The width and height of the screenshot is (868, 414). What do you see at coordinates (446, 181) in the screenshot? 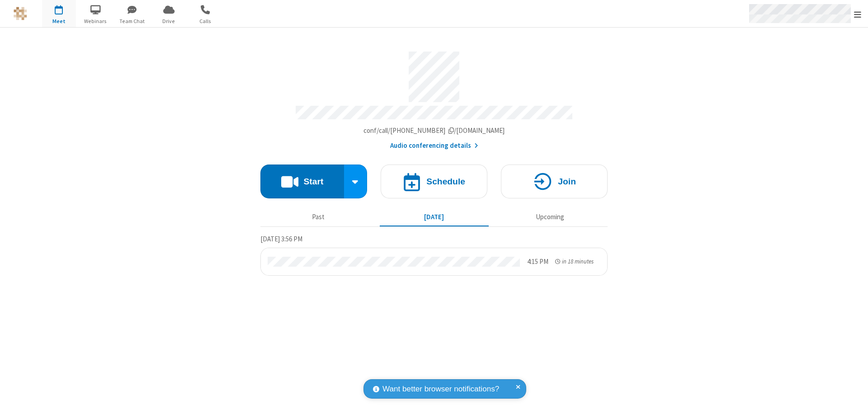
I see `h4: Schedule` at bounding box center [446, 181].